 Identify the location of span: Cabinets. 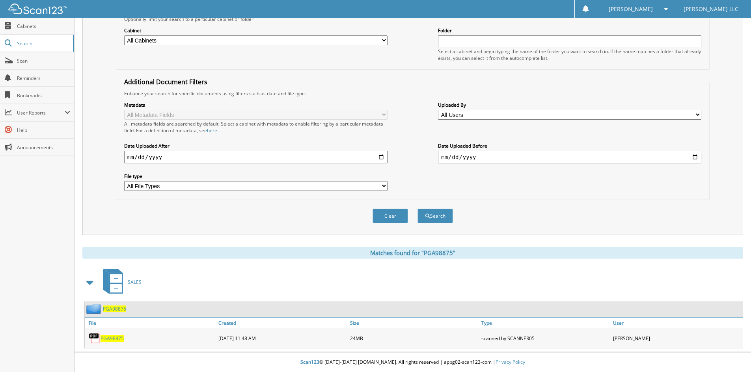
(43, 26).